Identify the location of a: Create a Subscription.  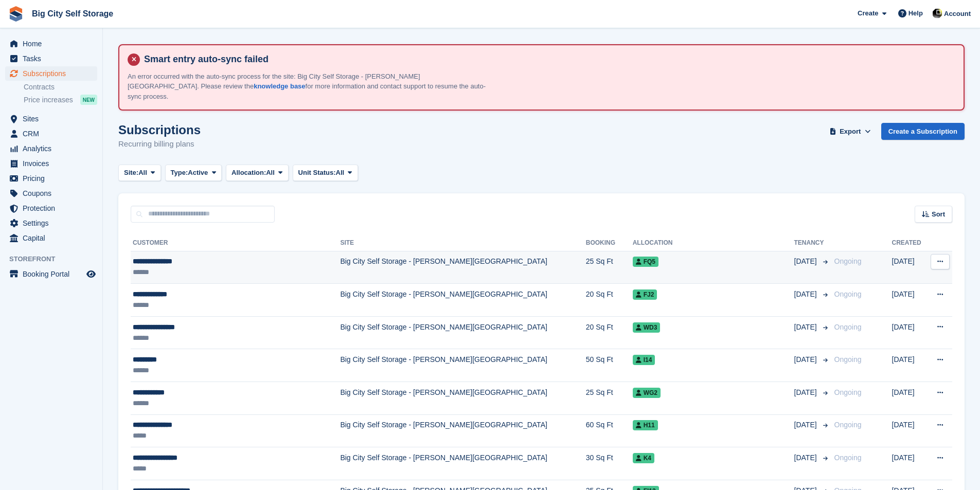
(923, 131).